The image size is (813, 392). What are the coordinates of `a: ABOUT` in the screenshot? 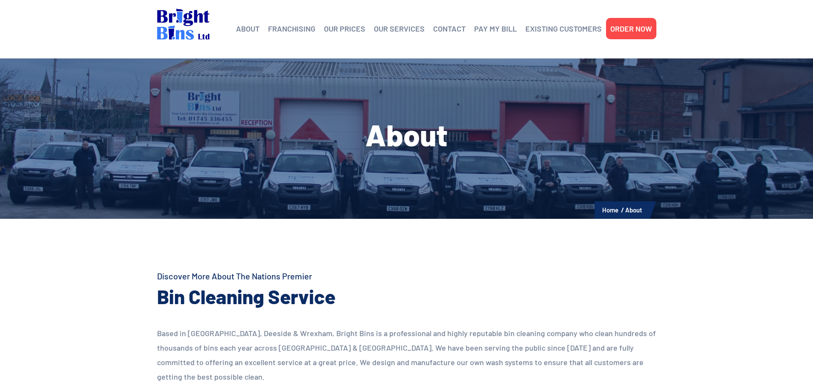 It's located at (248, 29).